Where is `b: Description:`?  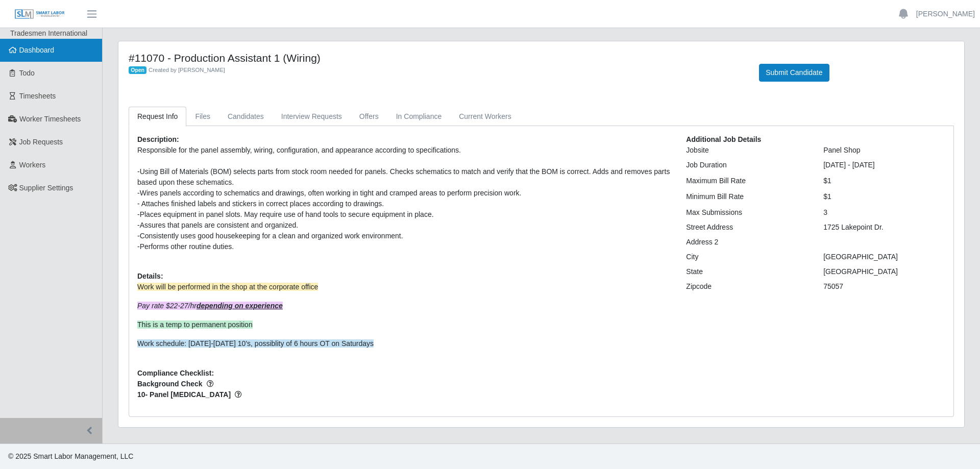
b: Description: is located at coordinates (158, 139).